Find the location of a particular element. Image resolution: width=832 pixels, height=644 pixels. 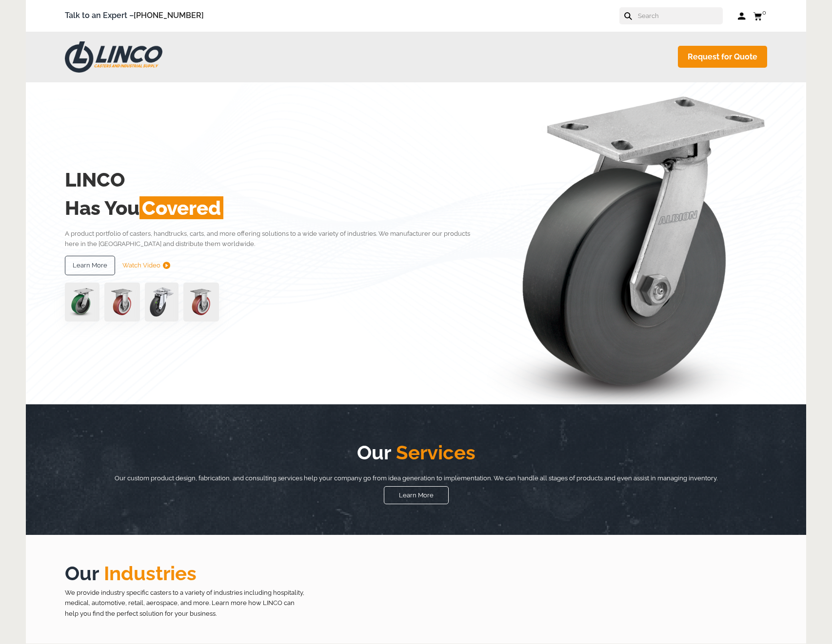

p: A product portfolio of casters, handtrucks, carts, and more offering solutions to a wide variety ... is located at coordinates (275, 239).